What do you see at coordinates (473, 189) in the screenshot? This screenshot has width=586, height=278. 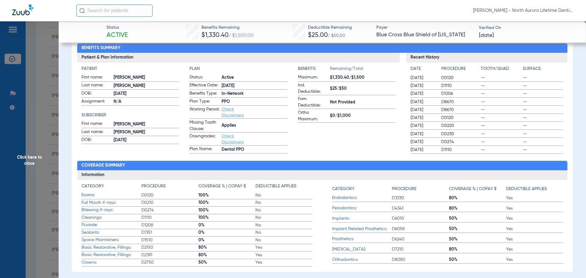 I see `h4: Coverage % | Copay $` at bounding box center [473, 189].